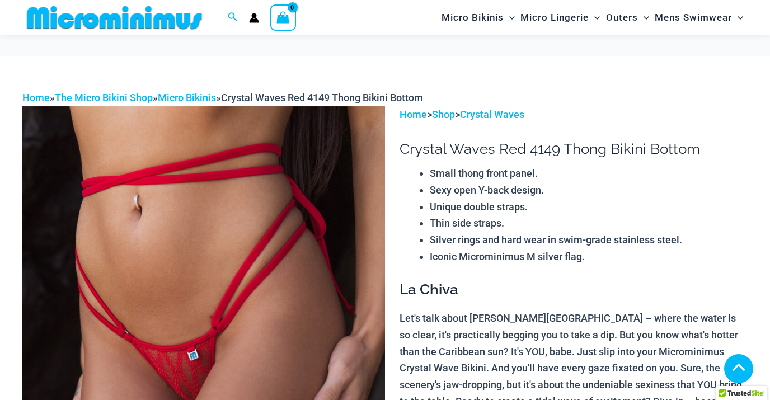 Image resolution: width=770 pixels, height=400 pixels. I want to click on li: Thin side straps., so click(588, 223).